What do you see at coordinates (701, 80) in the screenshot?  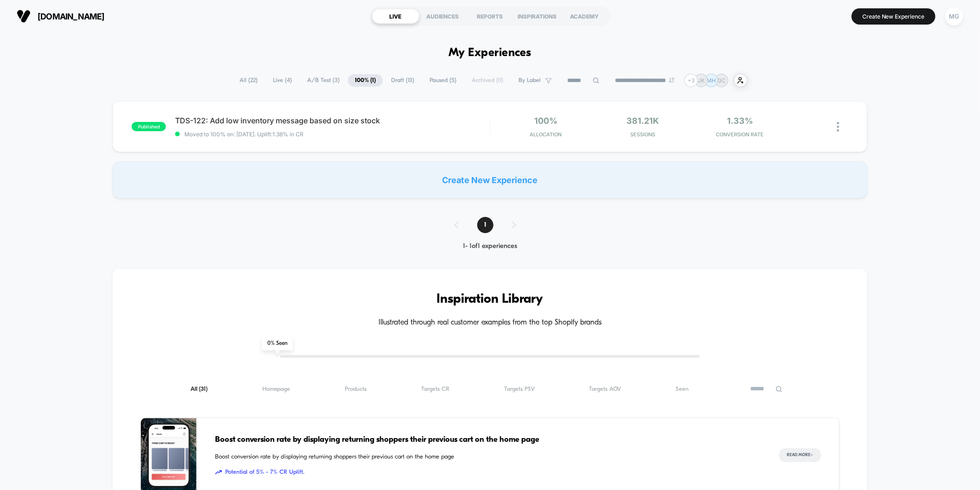 I see `p: JK` at bounding box center [701, 80].